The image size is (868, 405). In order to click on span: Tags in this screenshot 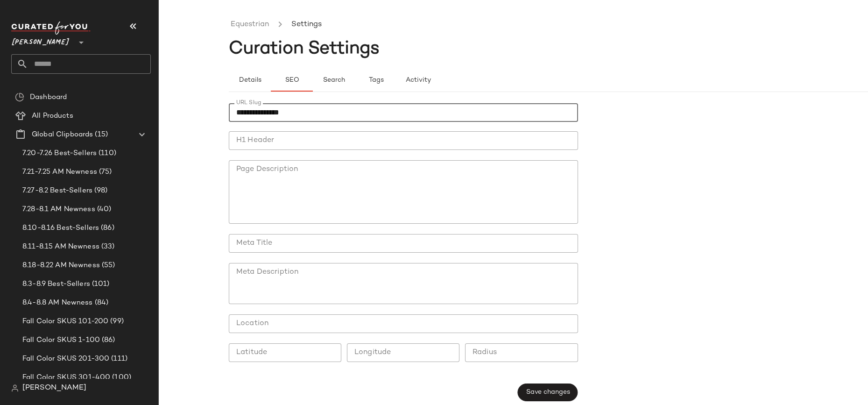, I will do `click(376, 80)`.